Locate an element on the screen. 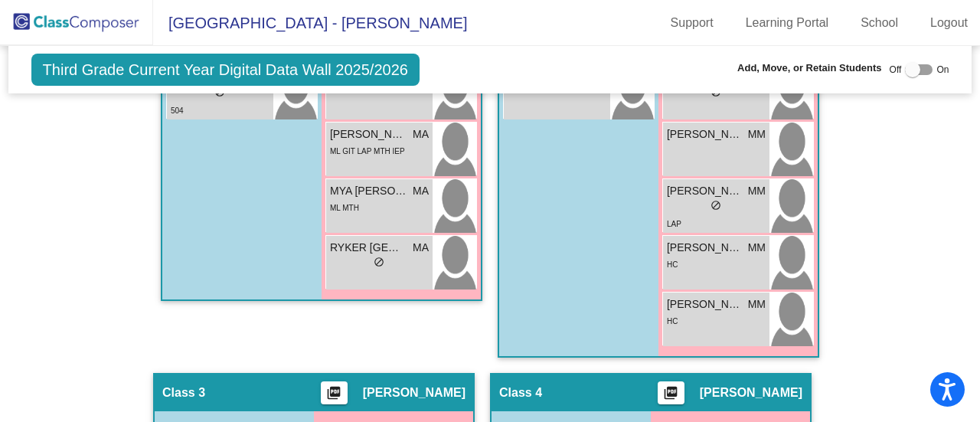 Image resolution: width=980 pixels, height=422 pixels. a: Logout is located at coordinates (948, 23).